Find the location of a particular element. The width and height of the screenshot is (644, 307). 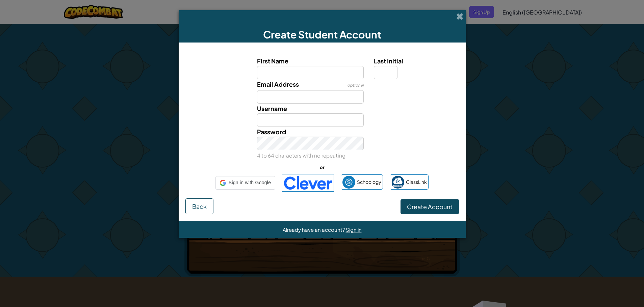

div: Sign in with Google is located at coordinates (245, 183).